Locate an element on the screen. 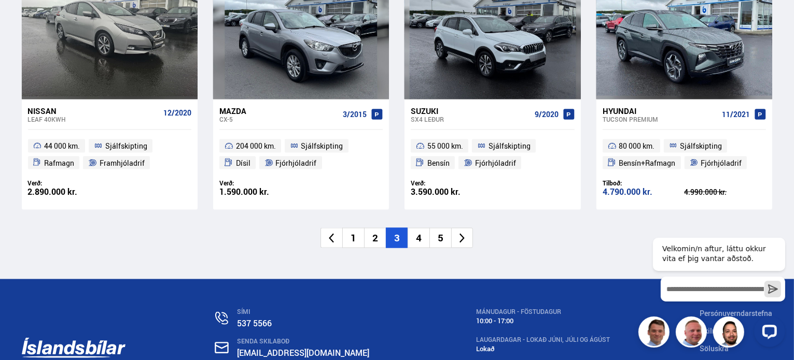 The image size is (794, 360). span: 9/2020 is located at coordinates (546, 115).